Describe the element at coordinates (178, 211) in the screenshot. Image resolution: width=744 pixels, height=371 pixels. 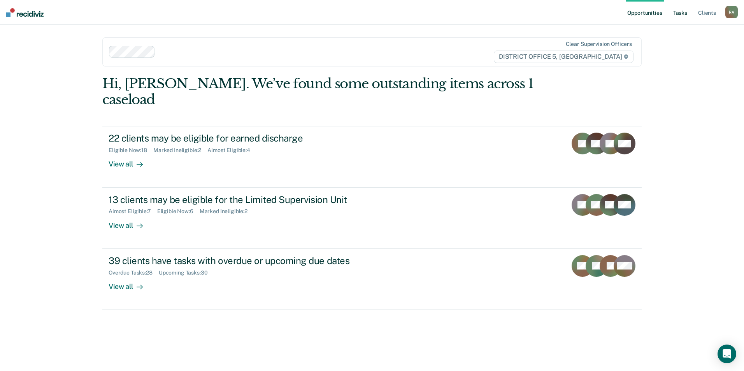
I see `div: Eligible Now : 6` at that location.